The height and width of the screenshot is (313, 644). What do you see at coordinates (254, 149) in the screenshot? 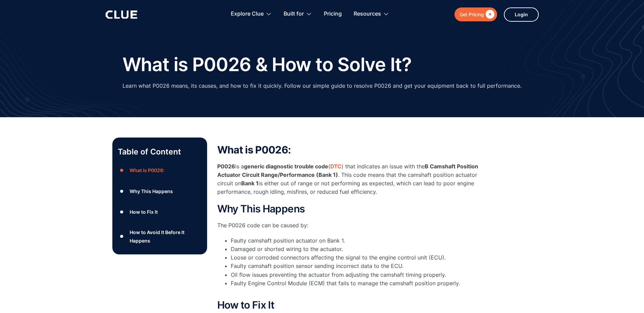
I see `strong: What is P0026:` at bounding box center [254, 149].